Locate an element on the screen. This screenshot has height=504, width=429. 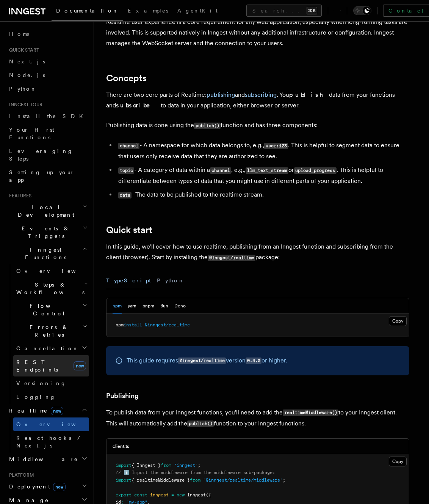
p: There are two core parts of Realtime: and . You data from your functions and to data in your appl... is located at coordinates (258, 100).